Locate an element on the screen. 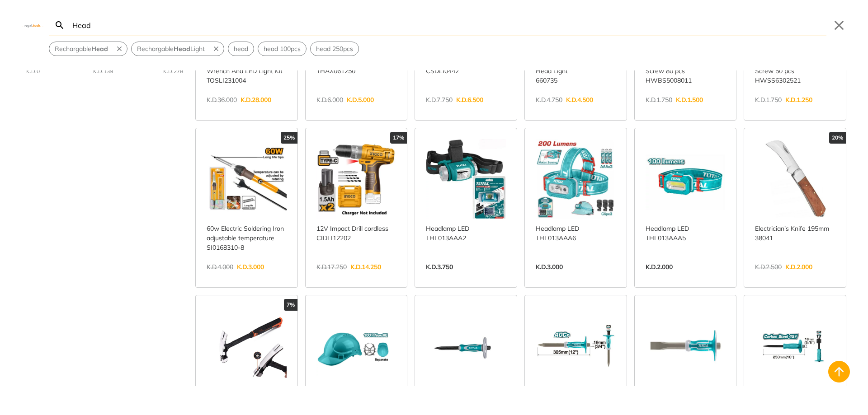 The image size is (868, 415). button: Close is located at coordinates (838, 25).